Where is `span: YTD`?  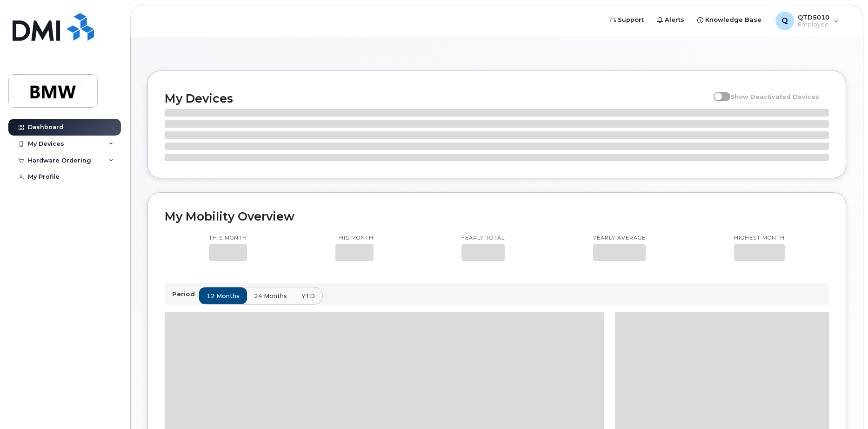
span: YTD is located at coordinates (308, 296).